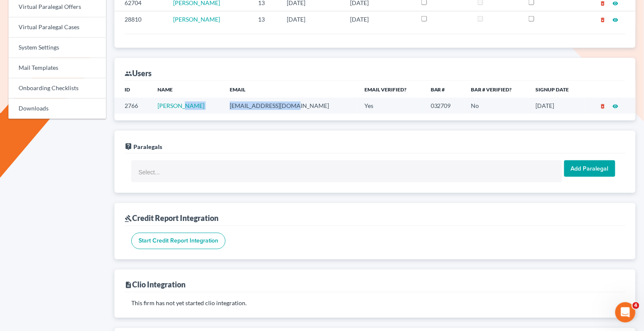 This screenshot has height=331, width=644. I want to click on th: ID, so click(133, 89).